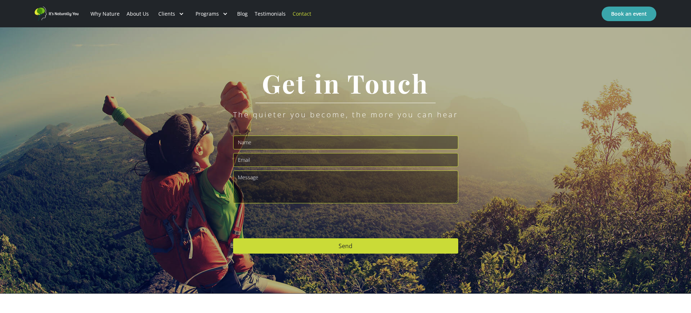 The height and width of the screenshot is (313, 691). What do you see at coordinates (345, 160) in the screenshot?
I see `input: Email` at bounding box center [345, 160].